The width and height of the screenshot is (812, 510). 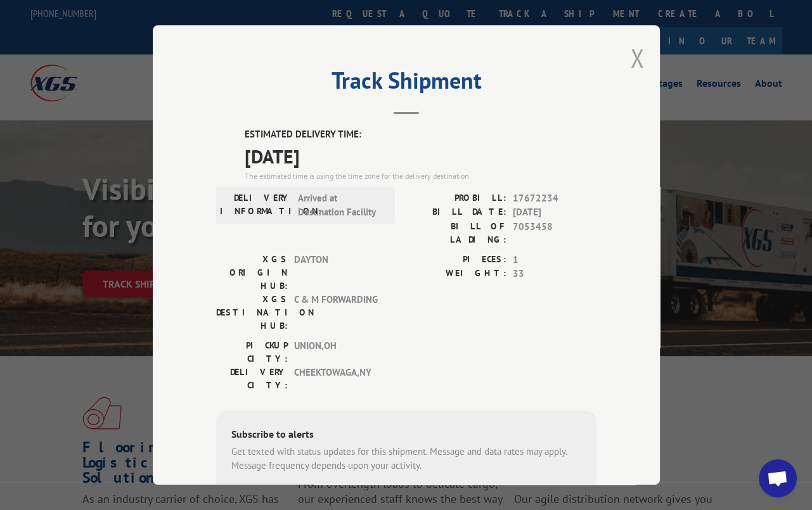 What do you see at coordinates (336, 352) in the screenshot?
I see `span: UNION , OH` at bounding box center [336, 352].